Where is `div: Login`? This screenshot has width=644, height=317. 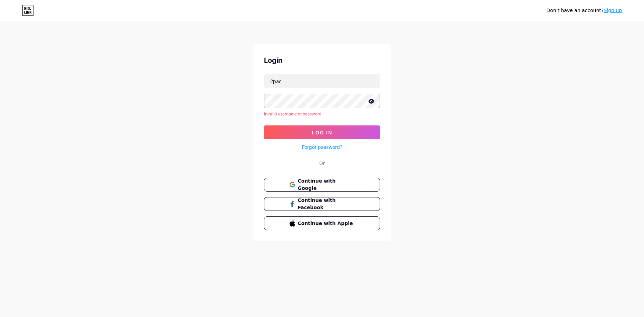
div: Login is located at coordinates (322, 60).